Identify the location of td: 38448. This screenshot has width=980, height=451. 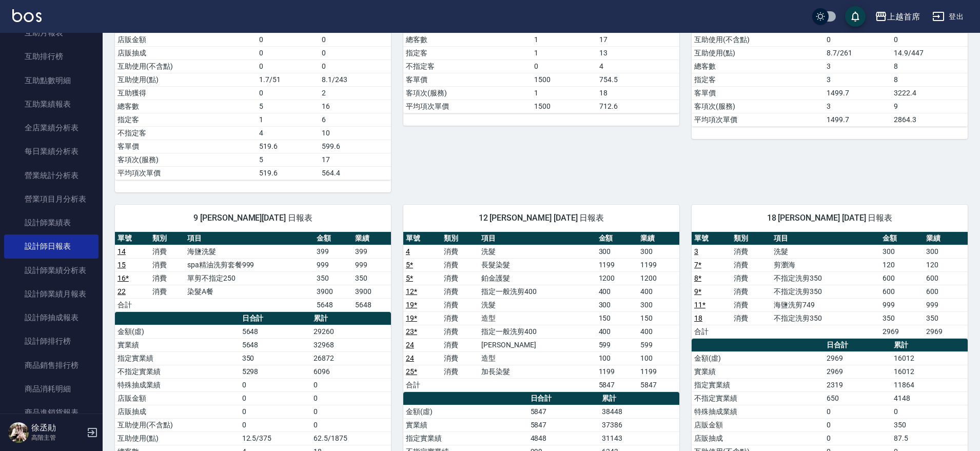
(639, 411).